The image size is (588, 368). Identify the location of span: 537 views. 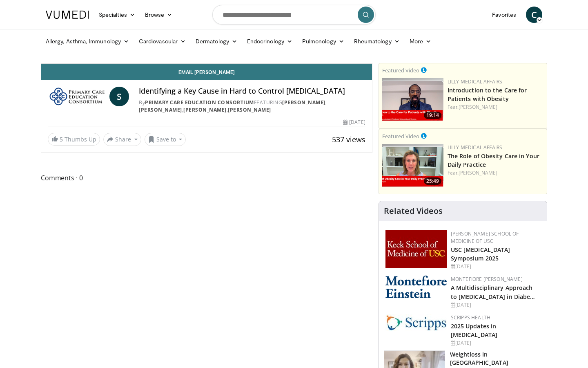
(348, 139).